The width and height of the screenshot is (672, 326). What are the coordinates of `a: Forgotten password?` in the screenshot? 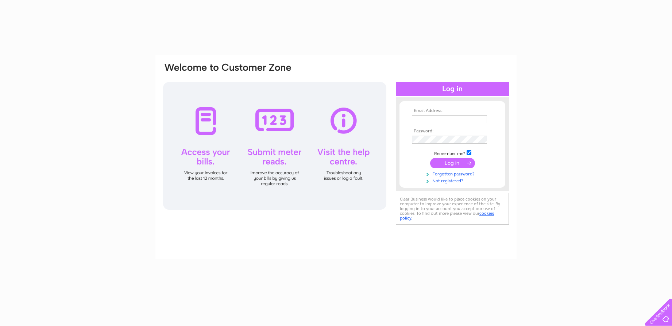 It's located at (453, 173).